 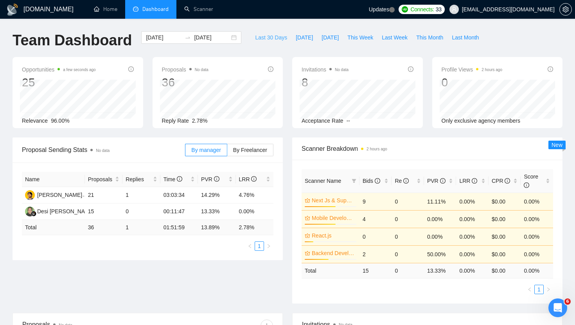 What do you see at coordinates (217, 212) in the screenshot?
I see `td: 13.33%` at bounding box center [217, 212].